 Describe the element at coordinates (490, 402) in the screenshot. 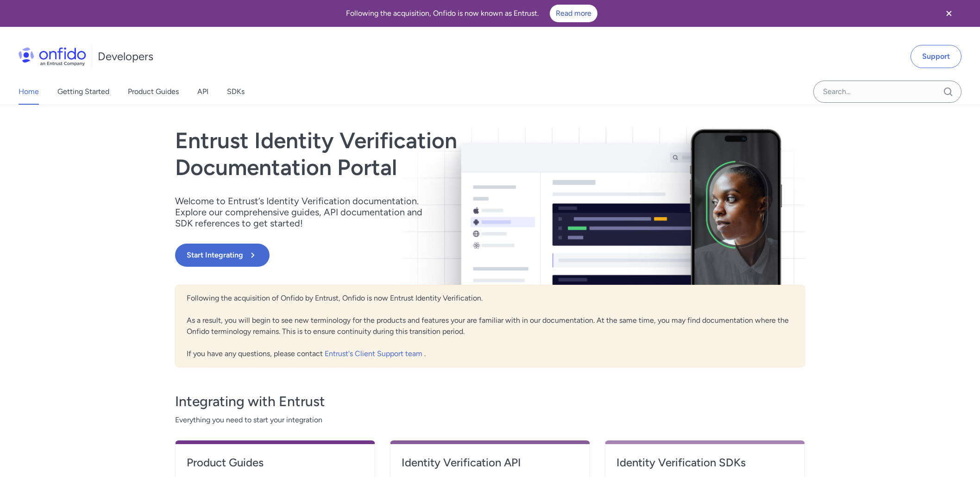

I see `h3: Integrating with Entrust` at that location.